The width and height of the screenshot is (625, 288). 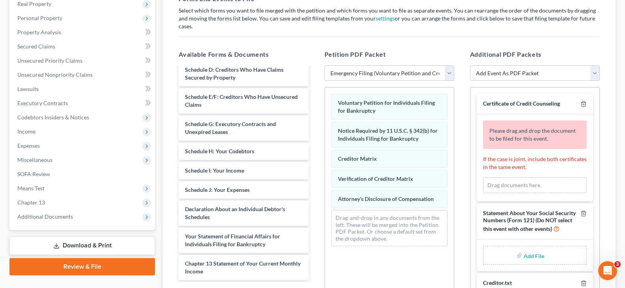 I want to click on span: Schedule E/F: Creditors Who Have Unsecured Claims, so click(x=241, y=101).